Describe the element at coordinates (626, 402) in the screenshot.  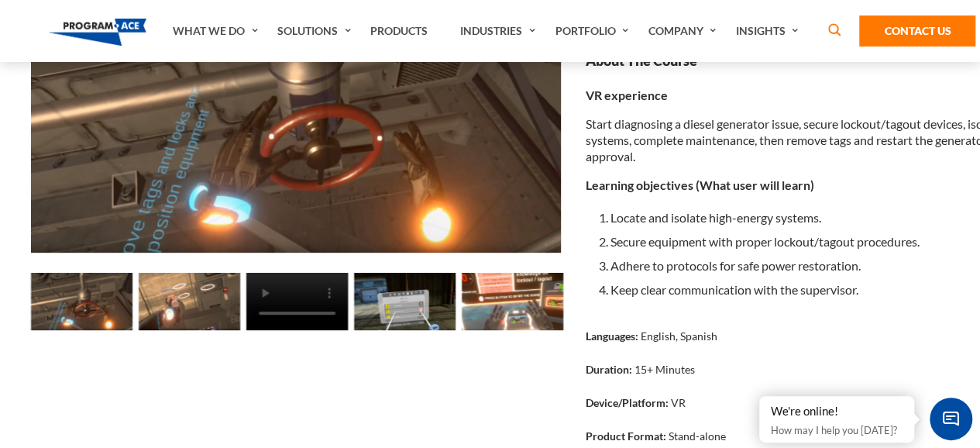
I see `strong: Device/Platform:` at that location.